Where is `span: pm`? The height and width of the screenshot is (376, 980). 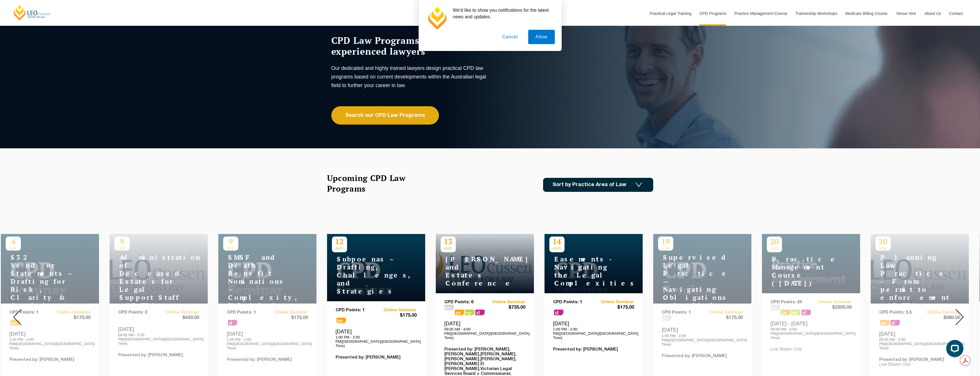
span: pm is located at coordinates (449, 308).